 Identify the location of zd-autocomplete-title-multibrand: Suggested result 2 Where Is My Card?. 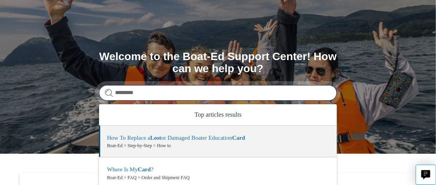
(130, 170).